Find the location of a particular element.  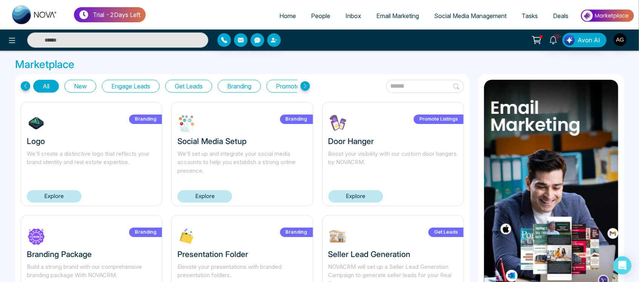

span: Tasks is located at coordinates (530, 16).